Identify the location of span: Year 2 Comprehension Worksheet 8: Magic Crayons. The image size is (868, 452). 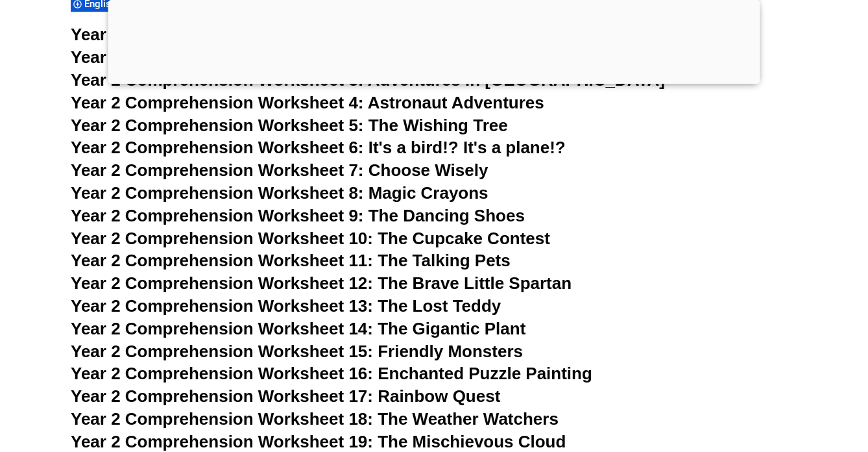
(280, 193).